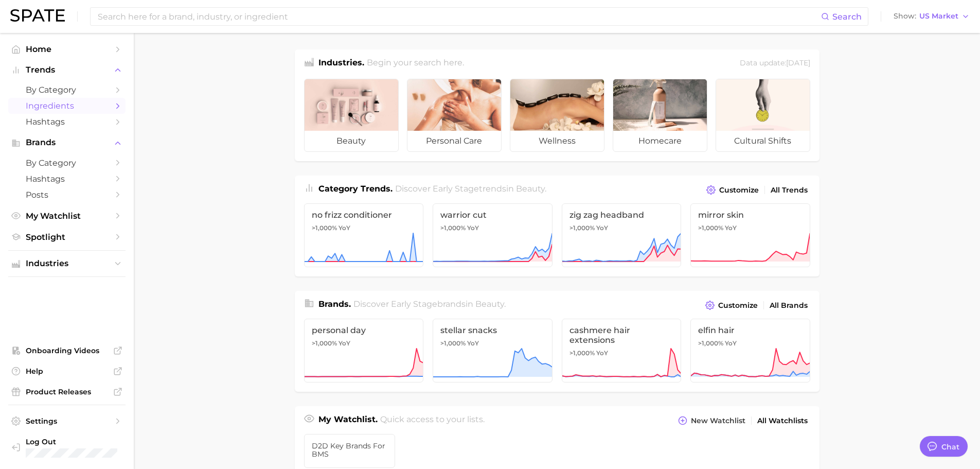 The image size is (980, 469). Describe the element at coordinates (782, 420) in the screenshot. I see `span: All Watchlists` at that location.